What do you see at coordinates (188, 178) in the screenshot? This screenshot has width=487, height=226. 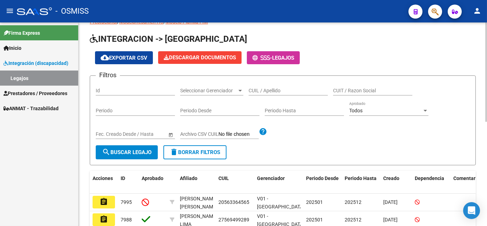 I see `span: Afiliado` at bounding box center [188, 178].